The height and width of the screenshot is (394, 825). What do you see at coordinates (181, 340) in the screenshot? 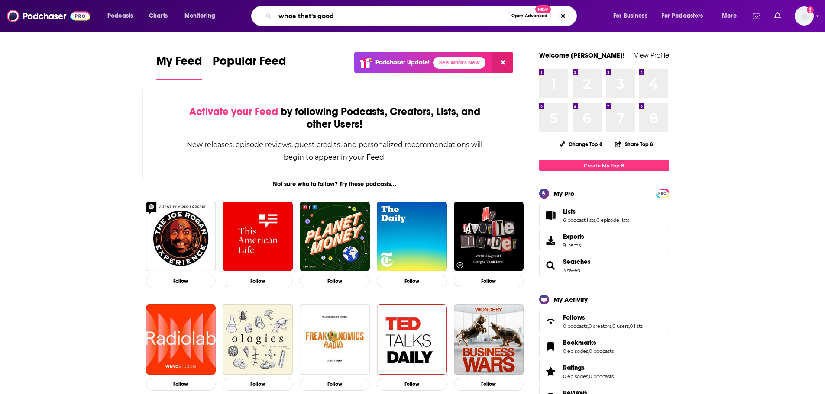
I see `img: Radiolab` at bounding box center [181, 340].